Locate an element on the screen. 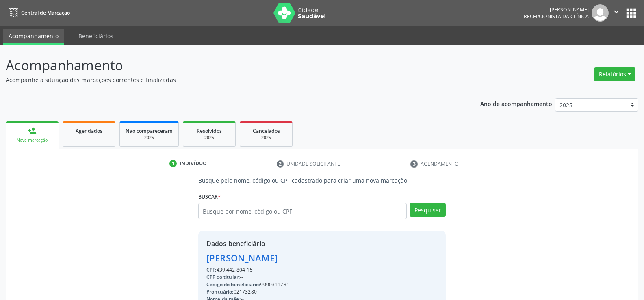 The image size is (644, 300). a: Acompanhamento is located at coordinates (33, 36).